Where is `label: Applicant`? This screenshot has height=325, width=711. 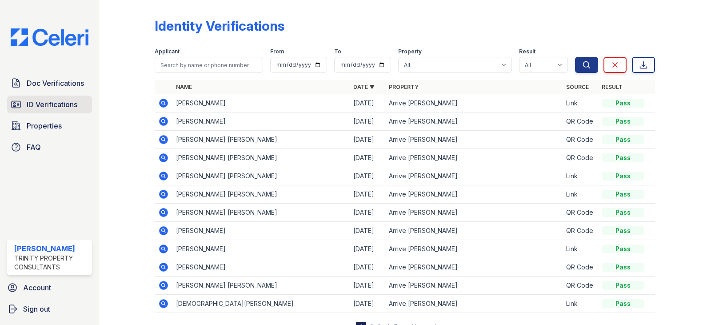 label: Applicant is located at coordinates (167, 52).